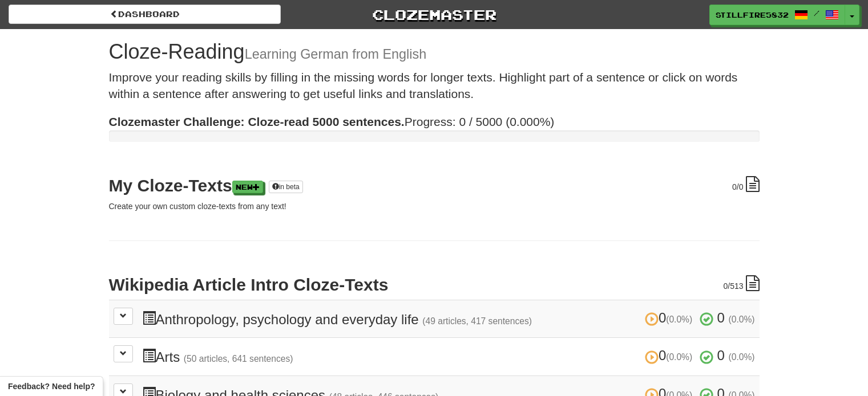 This screenshot has width=868, height=396. Describe the element at coordinates (257, 121) in the screenshot. I see `strong: Clozemaster Challenge: Cloze-read 5000 sentences.` at that location.